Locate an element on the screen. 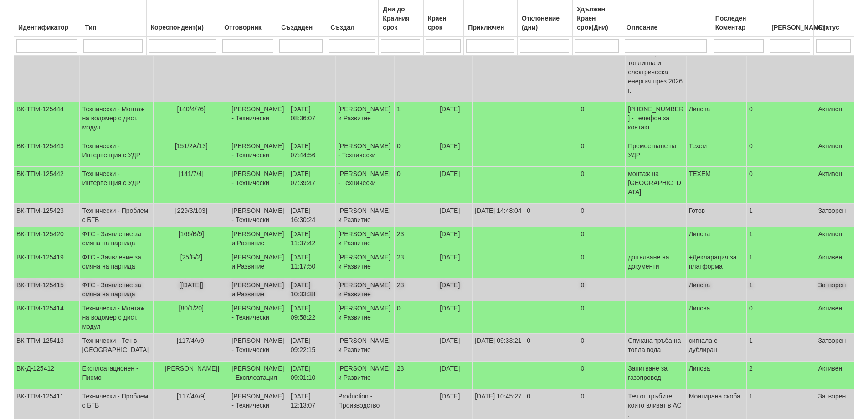  th: Дни до Крайния срок: No sort applied, activate to apply an ascending sort is located at coordinates (401, 19).